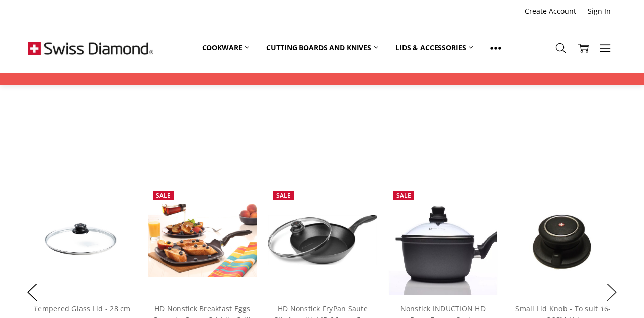 Image resolution: width=644 pixels, height=318 pixels. I want to click on a: Sign In, so click(599, 11).